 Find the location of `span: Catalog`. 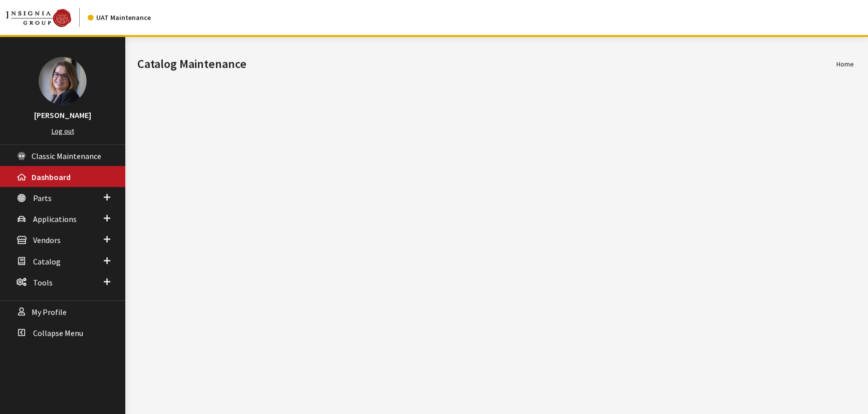

span: Catalog is located at coordinates (47, 262).